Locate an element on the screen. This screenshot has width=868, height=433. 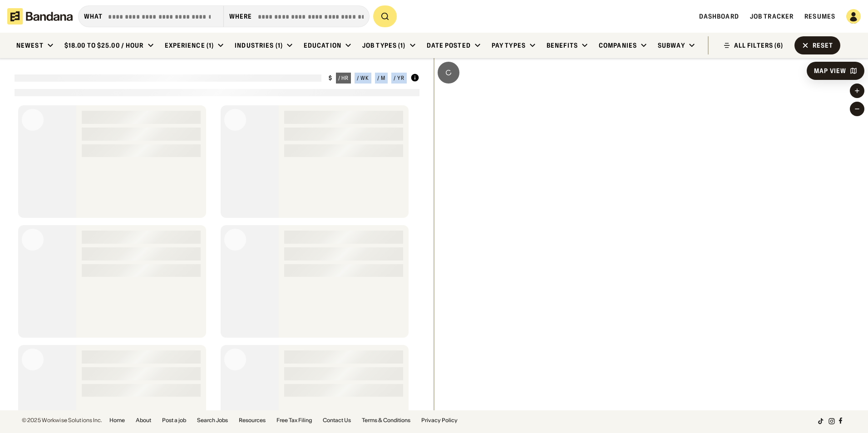
div: Benefits is located at coordinates (562, 45).